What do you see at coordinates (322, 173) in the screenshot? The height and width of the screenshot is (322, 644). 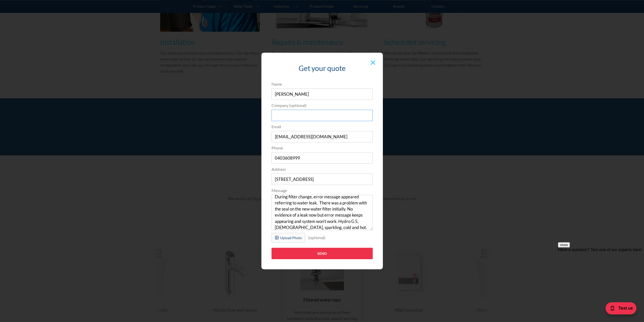 I see `form: Popup Form Servicing` at bounding box center [322, 173].